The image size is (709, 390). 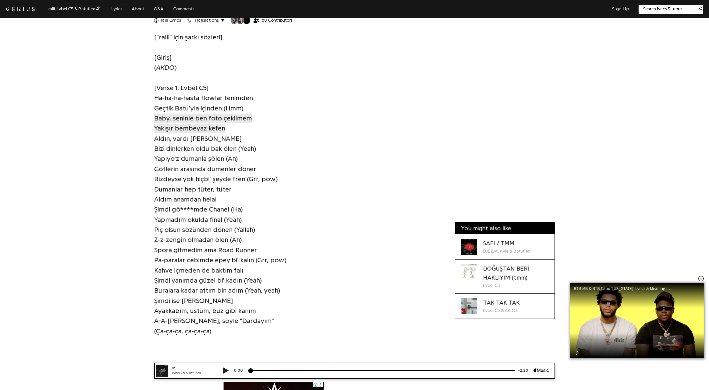 I want to click on span: 58 Contributors, so click(x=277, y=20).